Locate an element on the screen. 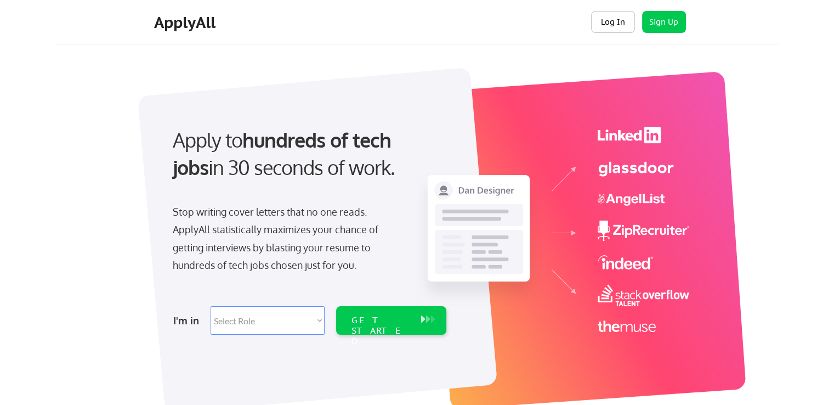 This screenshot has height=405, width=834. div: Stop writing cover letters that no one reads. ApplyAll statistically maximizes your chance of get... is located at coordinates (285, 238).